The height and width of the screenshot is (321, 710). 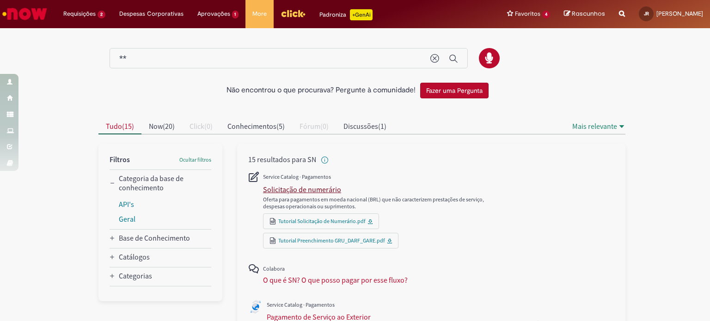 I want to click on p: +GenAi, so click(x=361, y=15).